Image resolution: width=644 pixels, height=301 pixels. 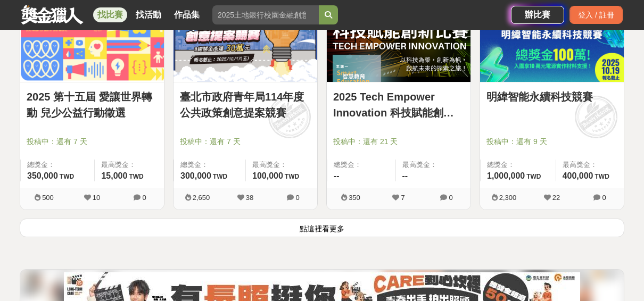 What do you see at coordinates (48, 197) in the screenshot?
I see `span: 500` at bounding box center [48, 197].